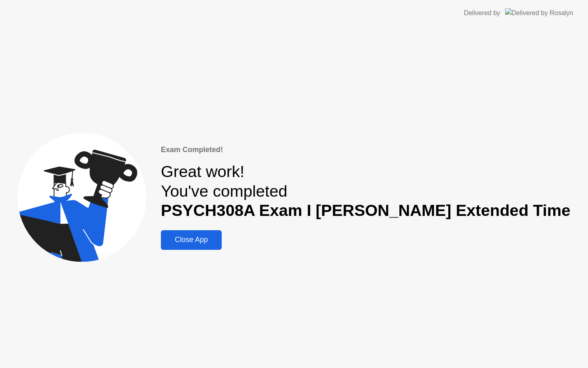 The width and height of the screenshot is (588, 368). What do you see at coordinates (365, 150) in the screenshot?
I see `div: Exam Completed!` at bounding box center [365, 150].